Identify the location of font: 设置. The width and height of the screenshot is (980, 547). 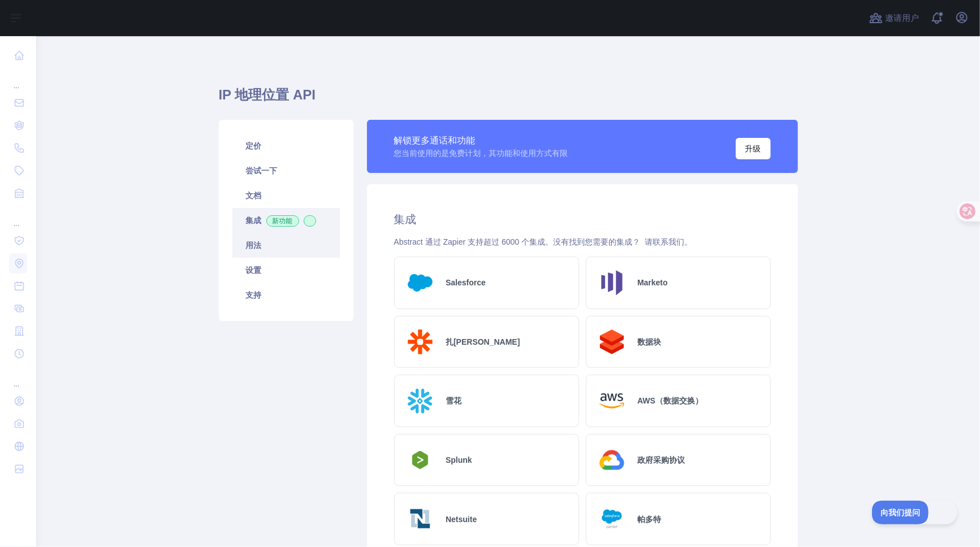
(254, 270).